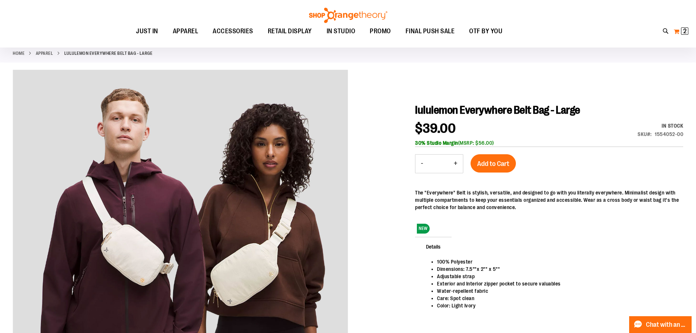  I want to click on li: Color: Light Ivory, so click(557, 306).